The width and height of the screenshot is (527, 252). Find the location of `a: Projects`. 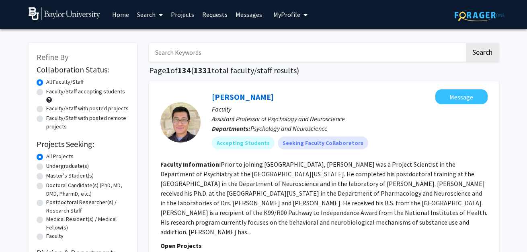

a: Projects is located at coordinates (183, 14).